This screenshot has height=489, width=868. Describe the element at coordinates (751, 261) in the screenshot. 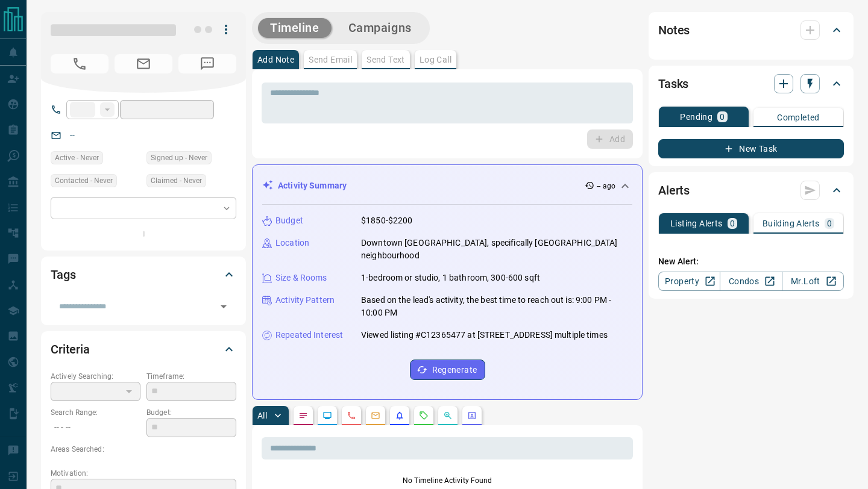

I see `p: New Alert:` at that location.